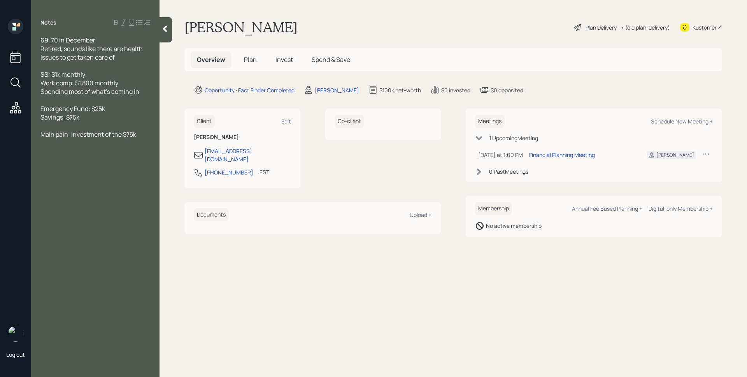 Image resolution: width=747 pixels, height=377 pixels. Describe the element at coordinates (90, 83) in the screenshot. I see `span: SS: $1k monthly Work comp: $1,800 monthly Spending most of what's coming in` at that location.